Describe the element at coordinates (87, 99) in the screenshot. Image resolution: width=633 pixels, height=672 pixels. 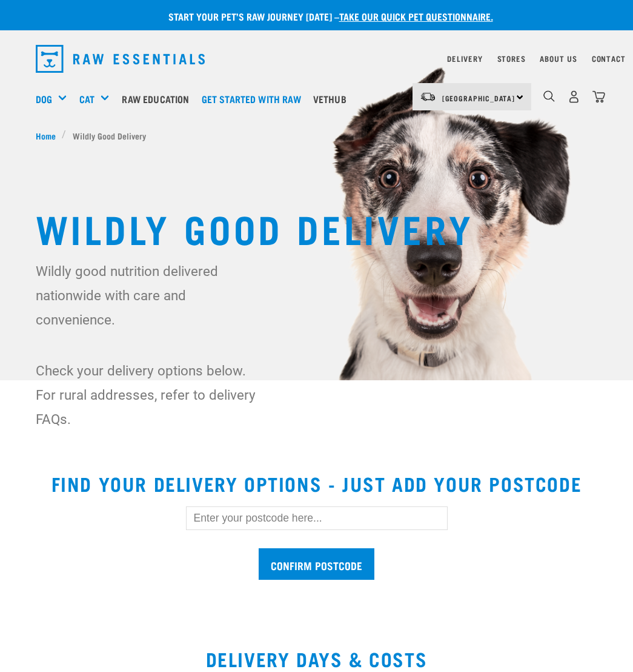
I see `a: Cat` at that location.